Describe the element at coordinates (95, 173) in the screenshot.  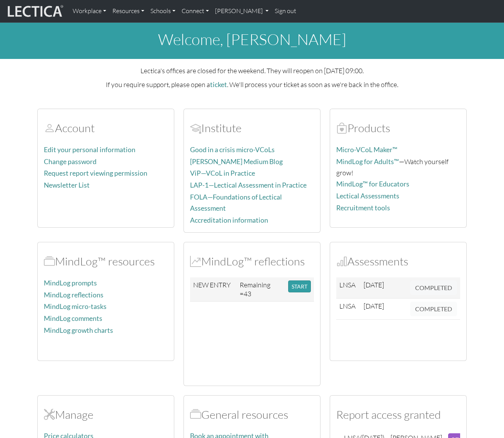
I see `a: Request report viewing permission` at that location.